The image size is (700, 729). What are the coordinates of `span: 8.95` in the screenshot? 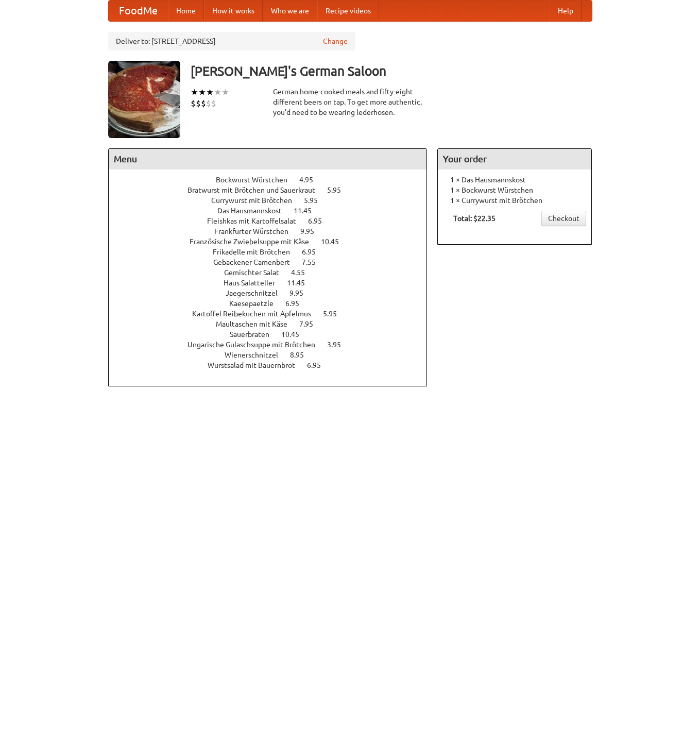 It's located at (302, 355).